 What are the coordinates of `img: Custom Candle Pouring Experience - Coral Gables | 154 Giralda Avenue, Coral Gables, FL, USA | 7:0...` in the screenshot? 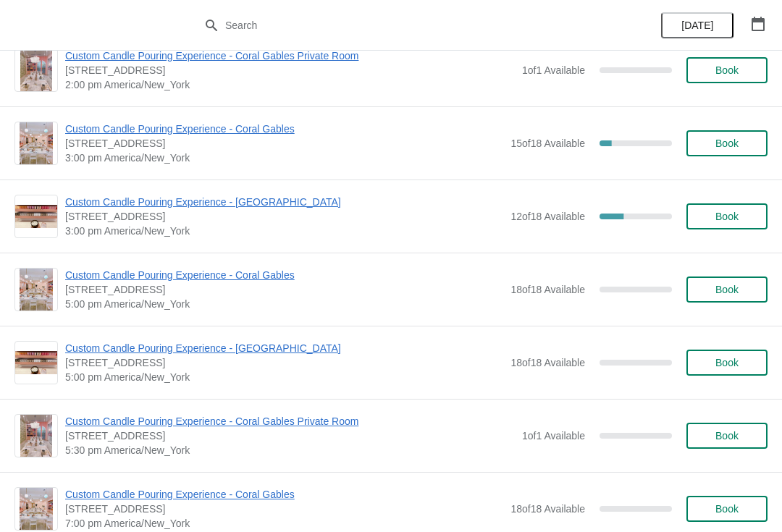 It's located at (36, 509).